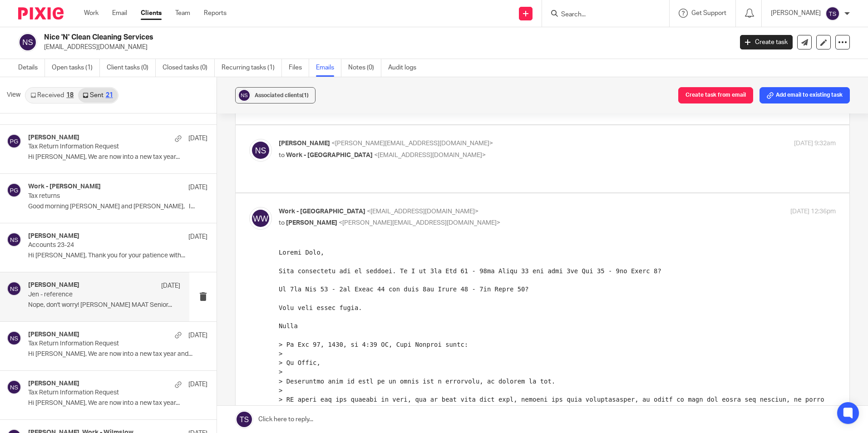 This screenshot has width=868, height=433. I want to click on div: 18, so click(70, 95).